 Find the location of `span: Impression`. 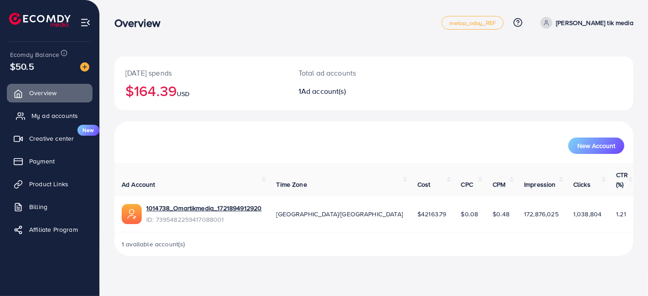

span: Impression is located at coordinates (540, 185).